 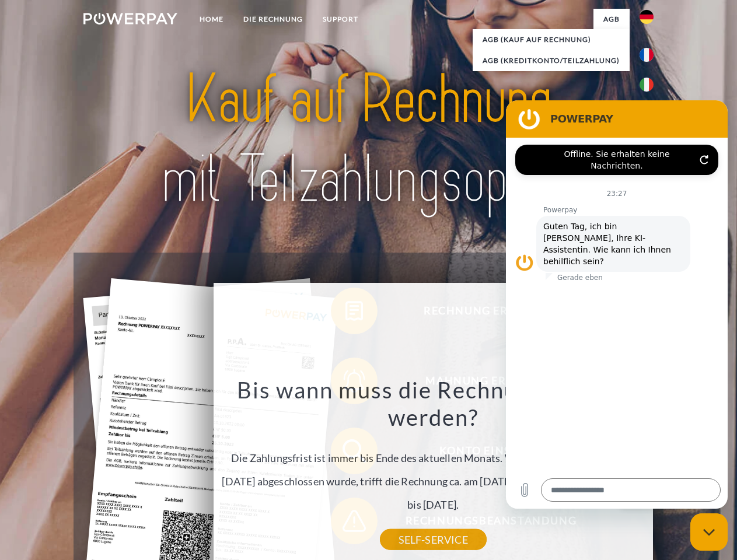 I want to click on button: Datei hochladen, so click(x=19, y=390).